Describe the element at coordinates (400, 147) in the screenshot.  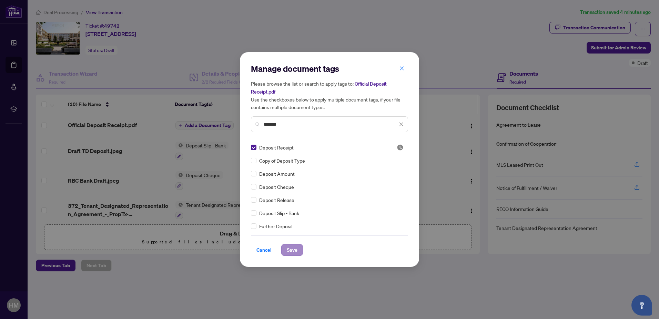
I see `span: Pending Review` at that location.